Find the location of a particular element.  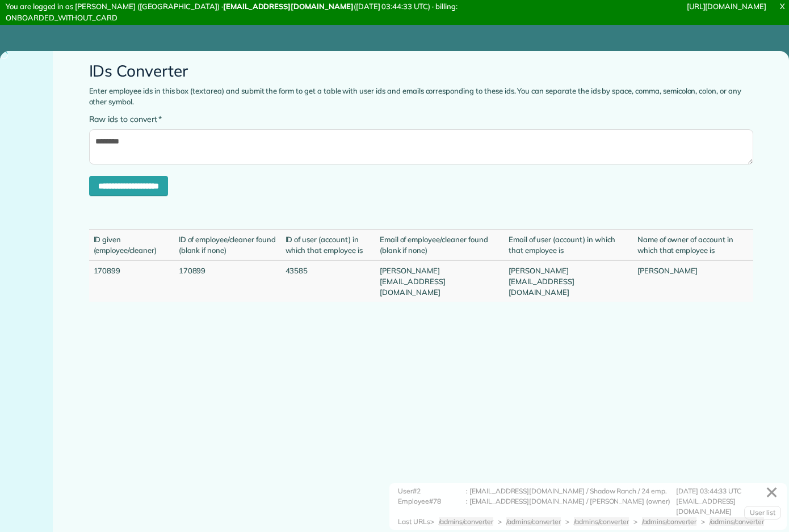

td: Name of owner of account in which that employee is is located at coordinates (693, 245).